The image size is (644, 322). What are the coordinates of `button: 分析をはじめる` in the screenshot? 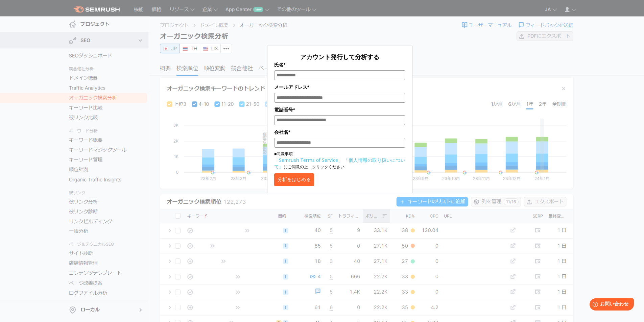 It's located at (294, 180).